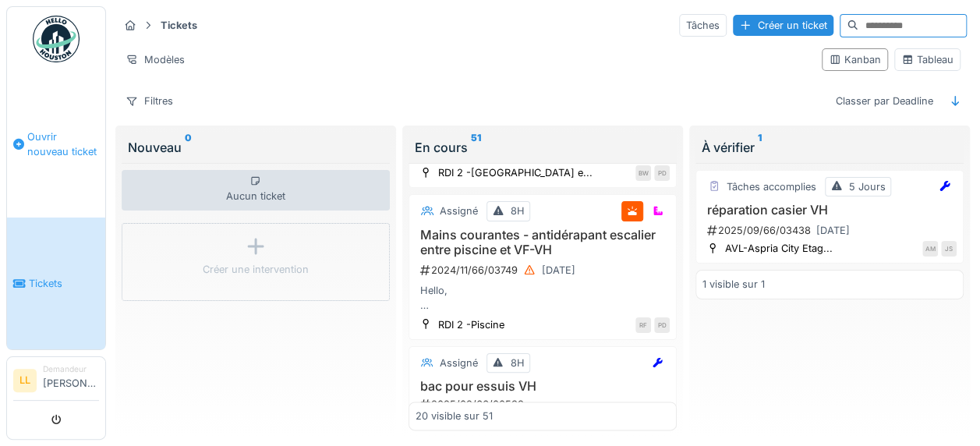 Image resolution: width=980 pixels, height=446 pixels. I want to click on div: Tâches accomplies, so click(771, 187).